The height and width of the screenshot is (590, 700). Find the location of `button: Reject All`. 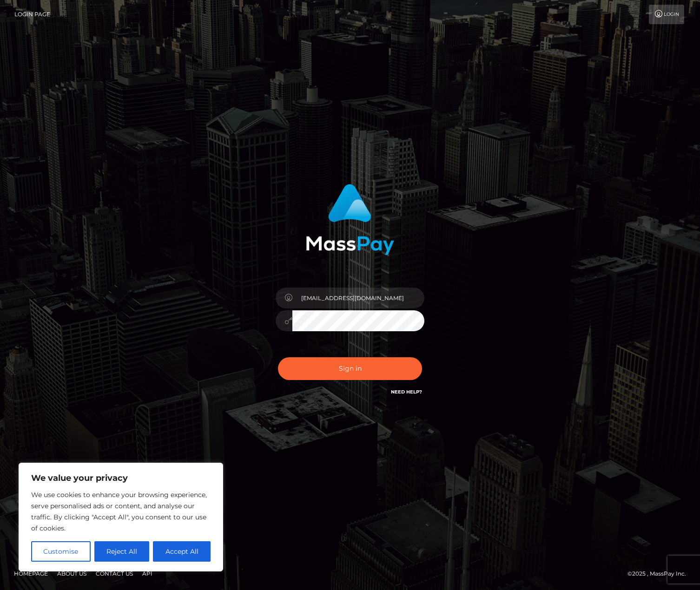

button: Reject All is located at coordinates (122, 551).